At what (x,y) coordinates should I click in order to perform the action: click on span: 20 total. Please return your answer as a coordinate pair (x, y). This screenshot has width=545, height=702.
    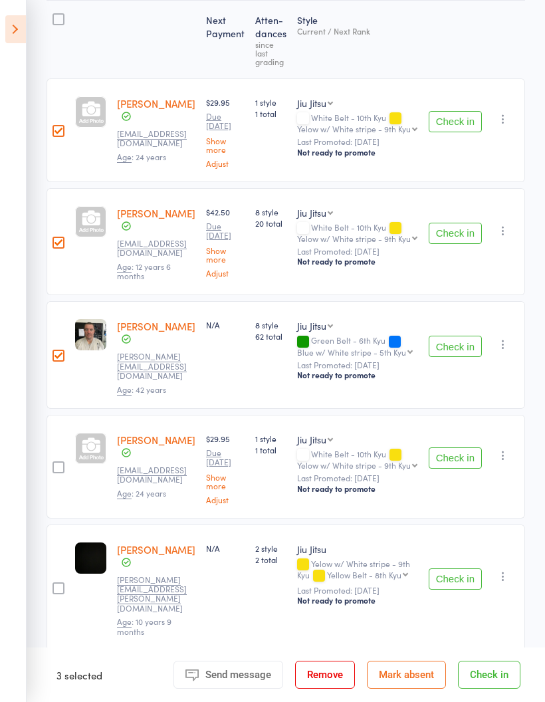
    Looking at the image, I should click on (271, 223).